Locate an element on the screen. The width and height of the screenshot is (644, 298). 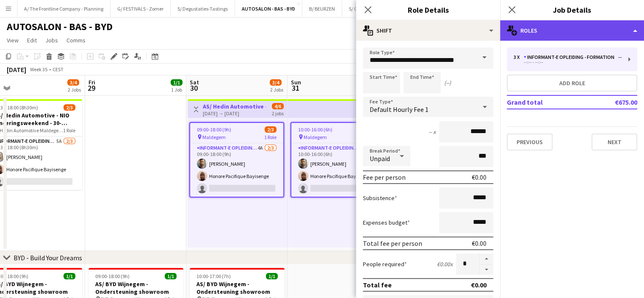
a: View is located at coordinates (13, 41).